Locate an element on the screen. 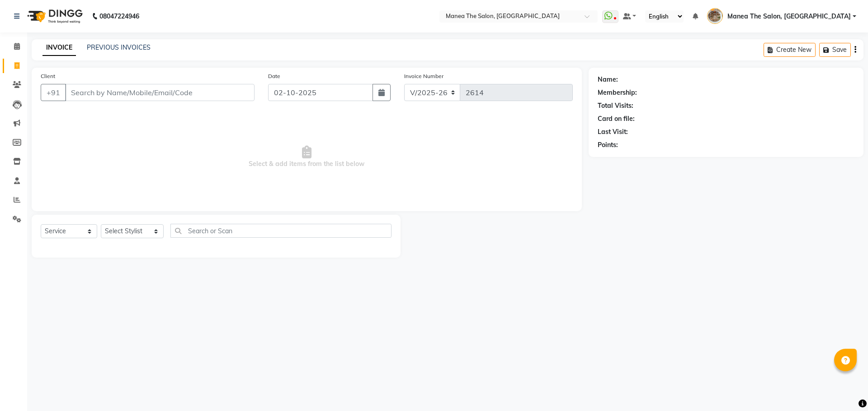  div: Last Visit: is located at coordinates (612, 132).